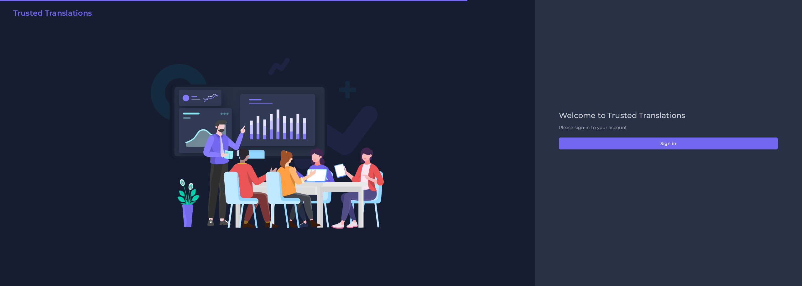  Describe the element at coordinates (52, 13) in the screenshot. I see `h2: Trusted Translations` at that location.